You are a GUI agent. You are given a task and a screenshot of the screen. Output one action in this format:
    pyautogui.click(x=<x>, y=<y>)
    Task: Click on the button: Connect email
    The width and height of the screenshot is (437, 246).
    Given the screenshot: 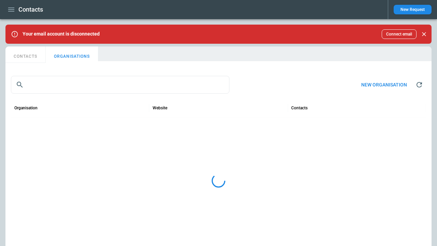 What is the action you would take?
    pyautogui.click(x=399, y=34)
    